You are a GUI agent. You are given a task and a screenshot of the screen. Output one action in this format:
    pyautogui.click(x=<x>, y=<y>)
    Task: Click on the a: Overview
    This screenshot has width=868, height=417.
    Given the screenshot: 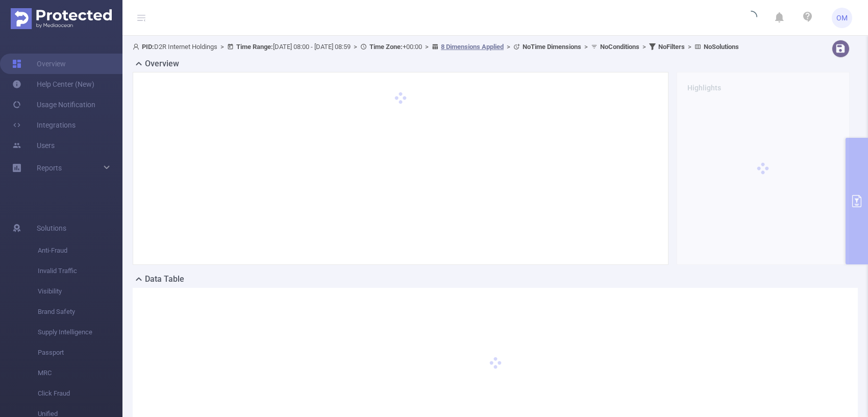 What is the action you would take?
    pyautogui.click(x=39, y=64)
    